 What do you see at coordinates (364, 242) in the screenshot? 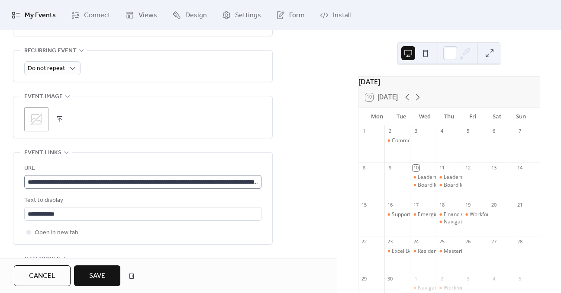
I see `div: 22` at bounding box center [364, 242].